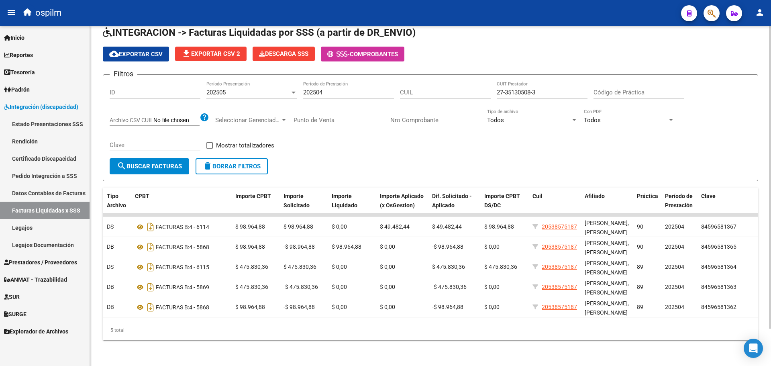 This screenshot has height=366, width=771. What do you see at coordinates (754, 348) in the screenshot?
I see `div: Open Intercom Messenger` at bounding box center [754, 348].